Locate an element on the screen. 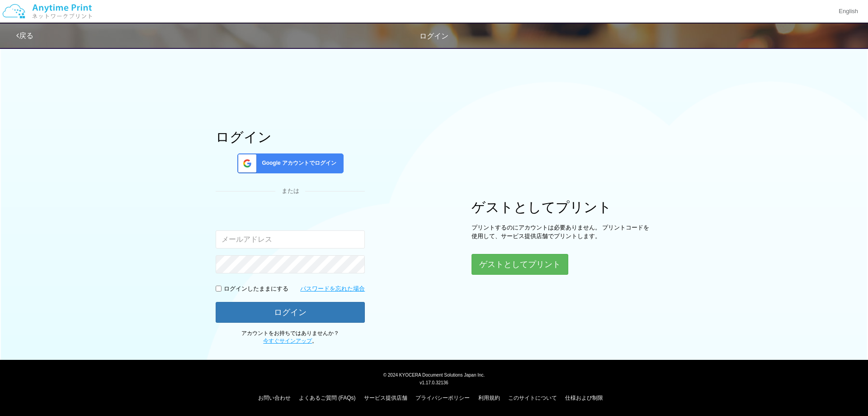 This screenshot has height=416, width=868. span: © 2024 KYOCERA Document Solutions Japan Inc. is located at coordinates (434, 374).